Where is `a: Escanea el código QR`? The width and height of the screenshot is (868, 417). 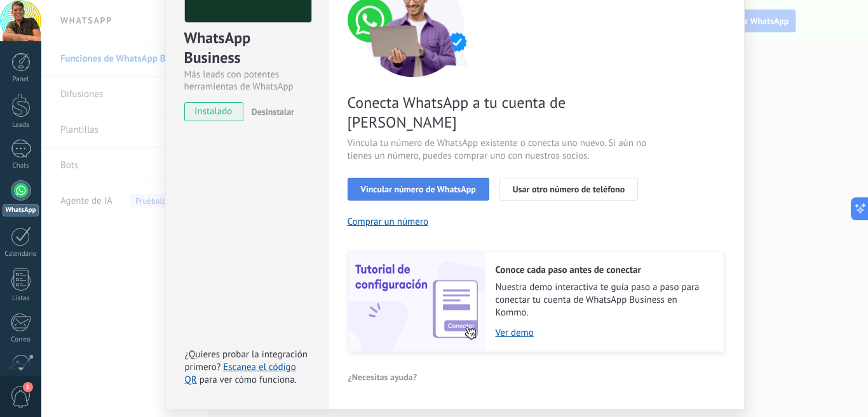
a: Escanea el código QR is located at coordinates (240, 373).